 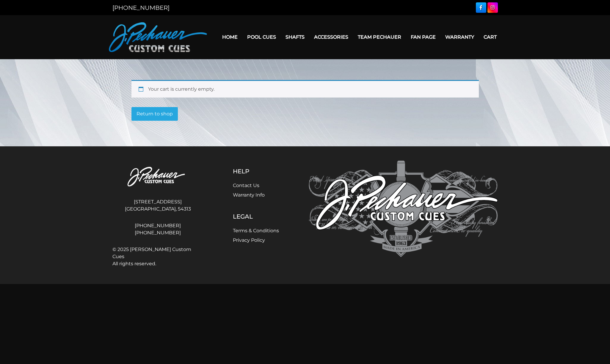 I want to click on a: Fan Page, so click(x=423, y=37).